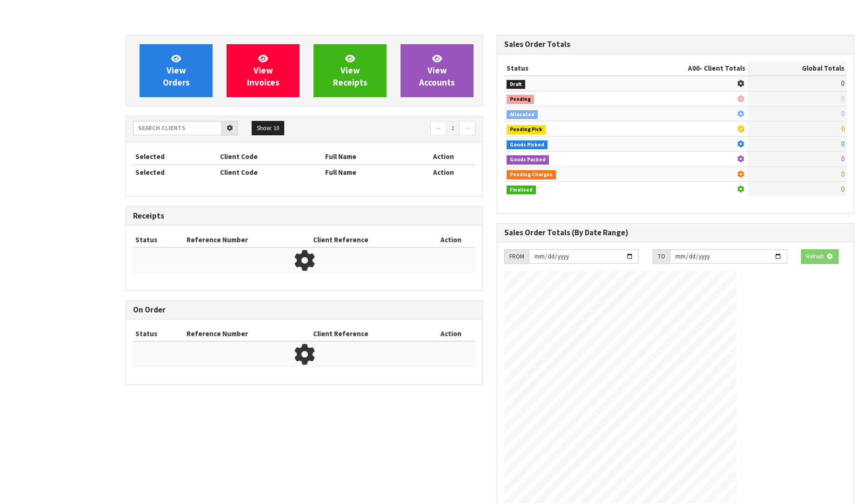 Image resolution: width=868 pixels, height=504 pixels. I want to click on h3: Receipts, so click(304, 216).